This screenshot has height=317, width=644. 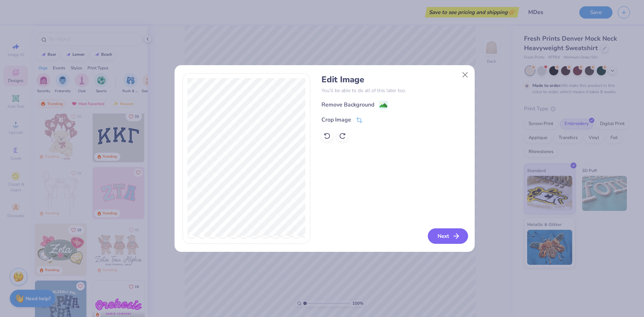 I want to click on div: Remove Background, so click(x=348, y=105).